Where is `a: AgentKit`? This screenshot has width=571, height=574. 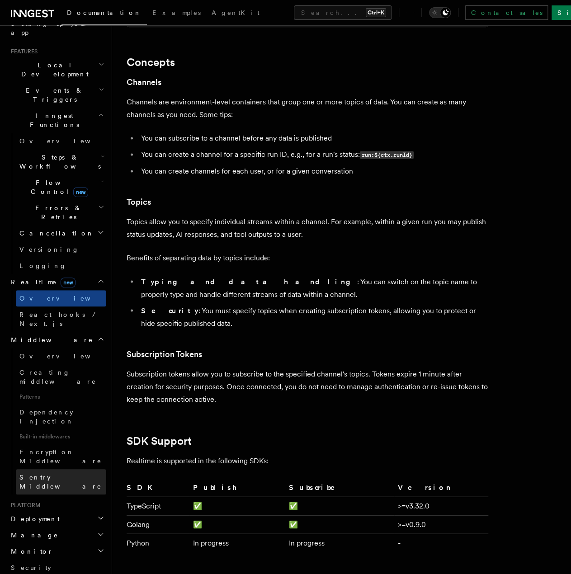
a: AgentKit is located at coordinates (235, 14).